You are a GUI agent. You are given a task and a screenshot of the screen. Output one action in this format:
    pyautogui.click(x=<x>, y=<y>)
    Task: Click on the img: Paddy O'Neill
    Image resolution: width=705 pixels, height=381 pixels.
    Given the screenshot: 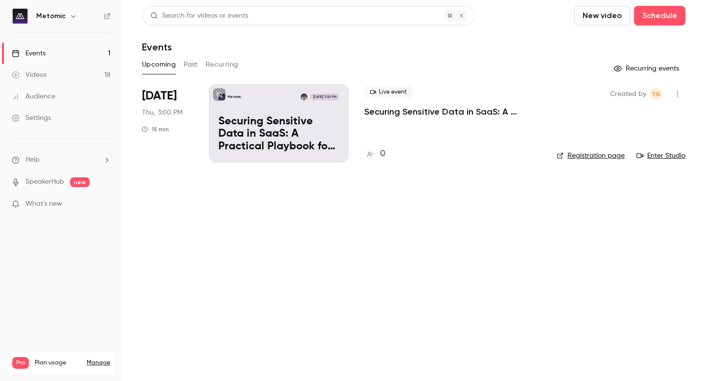 What is the action you would take?
    pyautogui.click(x=304, y=97)
    